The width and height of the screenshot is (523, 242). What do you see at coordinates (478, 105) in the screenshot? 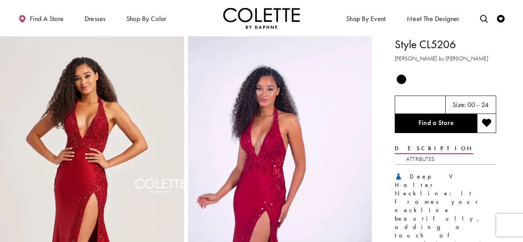
I see `h5: 00 - 24` at bounding box center [478, 105].